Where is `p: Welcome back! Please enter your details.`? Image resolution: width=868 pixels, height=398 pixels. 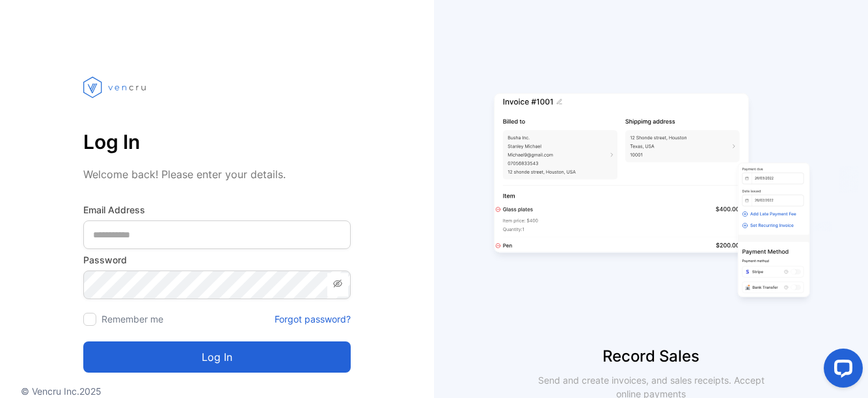
p: Welcome back! Please enter your details. is located at coordinates (217, 174).